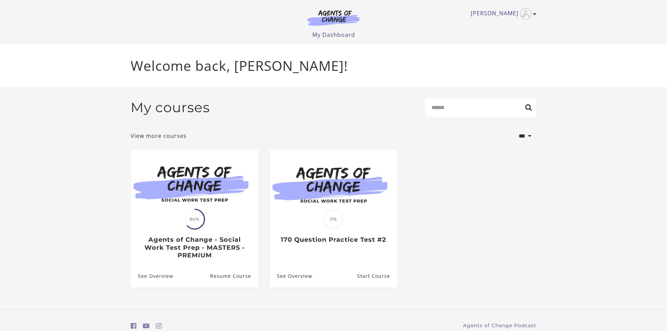  What do you see at coordinates (159, 326) in the screenshot?
I see `i: https://www.instagram.com/agentsofchangeprep/ (Open in a new window)` at bounding box center [159, 326].